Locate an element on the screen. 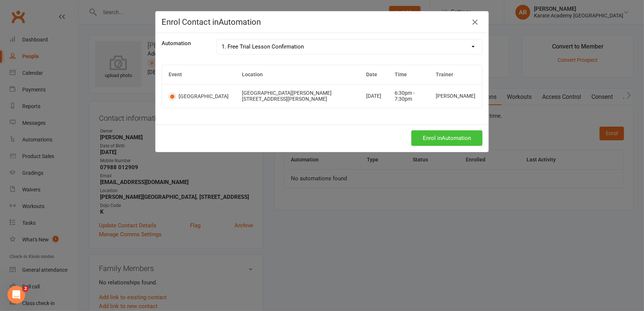 Image resolution: width=644 pixels, height=311 pixels. th: Date is located at coordinates (373, 74).